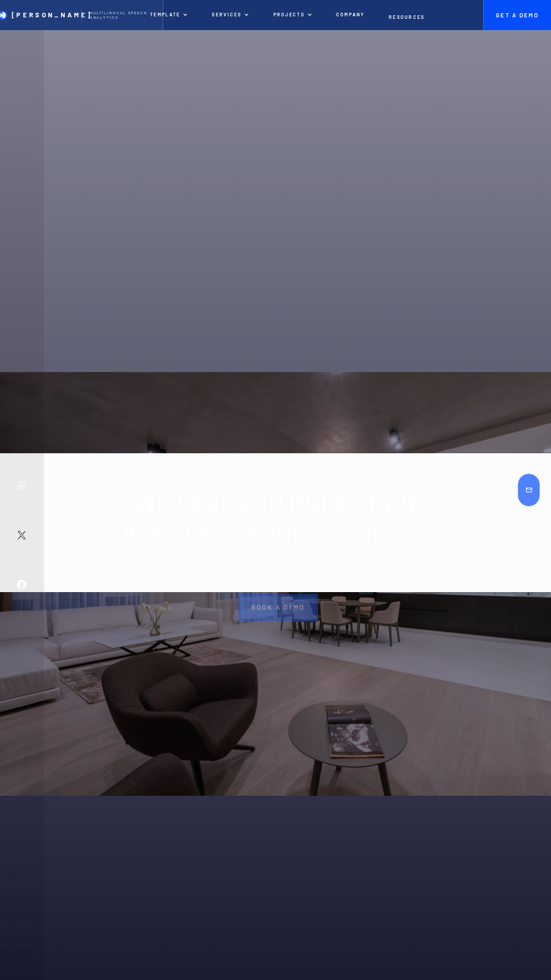 This screenshot has width=551, height=980. What do you see at coordinates (350, 15) in the screenshot?
I see `p: Company` at bounding box center [350, 15].